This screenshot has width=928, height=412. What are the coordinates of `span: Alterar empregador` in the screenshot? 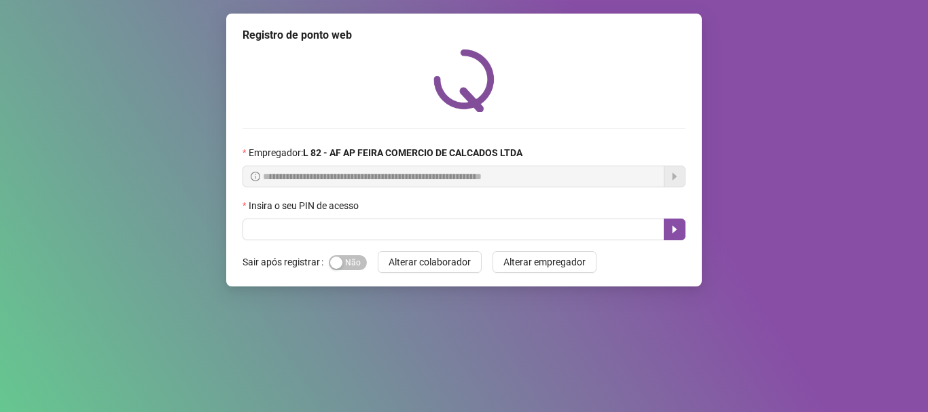 It's located at (544, 262).